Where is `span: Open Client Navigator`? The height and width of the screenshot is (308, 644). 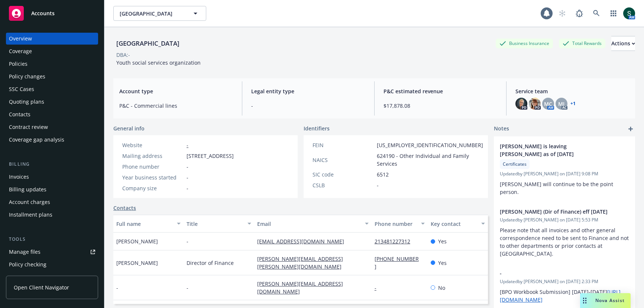
span: Open Client Navigator is located at coordinates (41, 288).